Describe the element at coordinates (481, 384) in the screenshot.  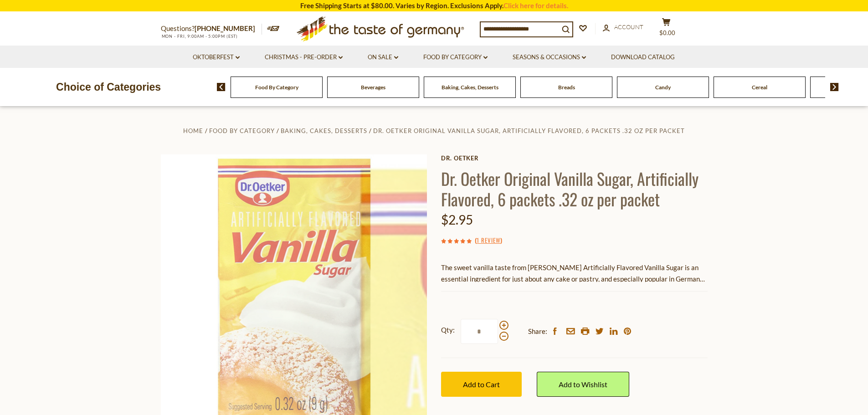
I see `button: Add to Cart` at that location.